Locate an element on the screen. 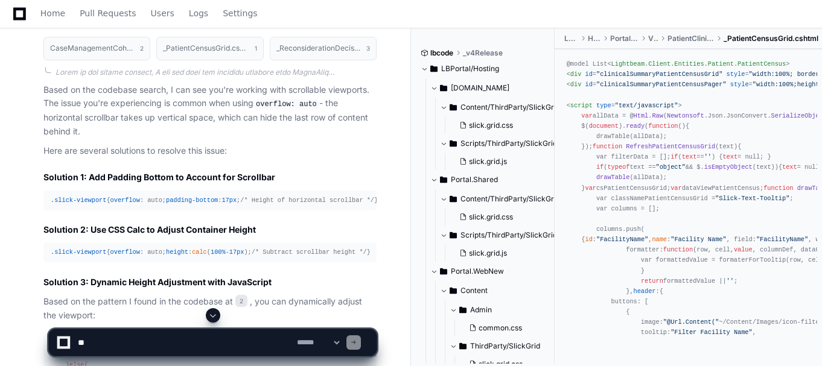  button: Portal.Shared is located at coordinates (493, 180).